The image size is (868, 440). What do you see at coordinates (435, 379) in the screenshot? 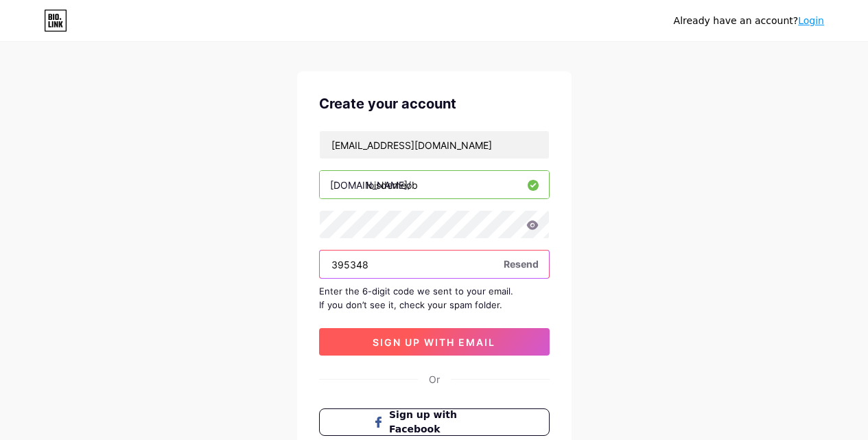
I see `div: Or` at bounding box center [435, 379].